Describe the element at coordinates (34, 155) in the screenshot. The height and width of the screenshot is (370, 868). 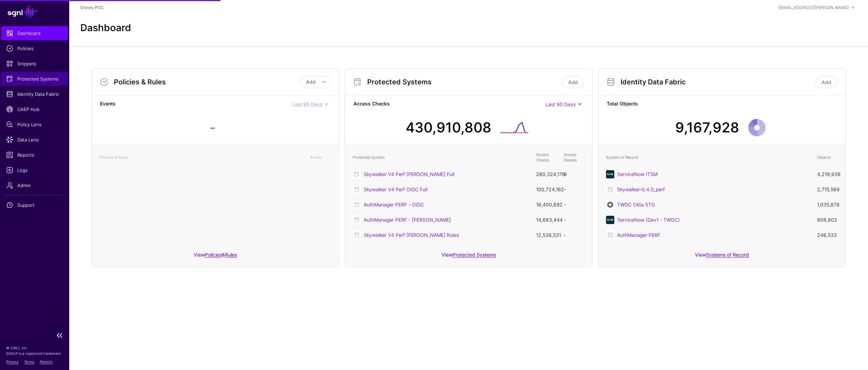
I see `a: Reports` at that location.